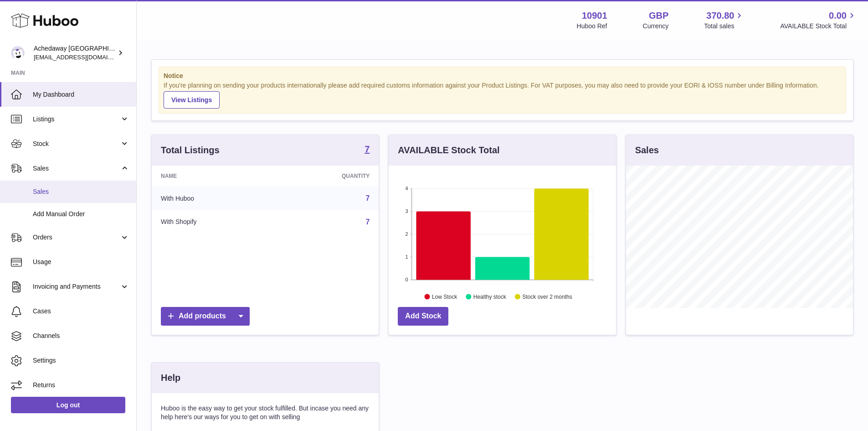  What do you see at coordinates (81, 361) in the screenshot?
I see `span: Settings` at bounding box center [81, 361].